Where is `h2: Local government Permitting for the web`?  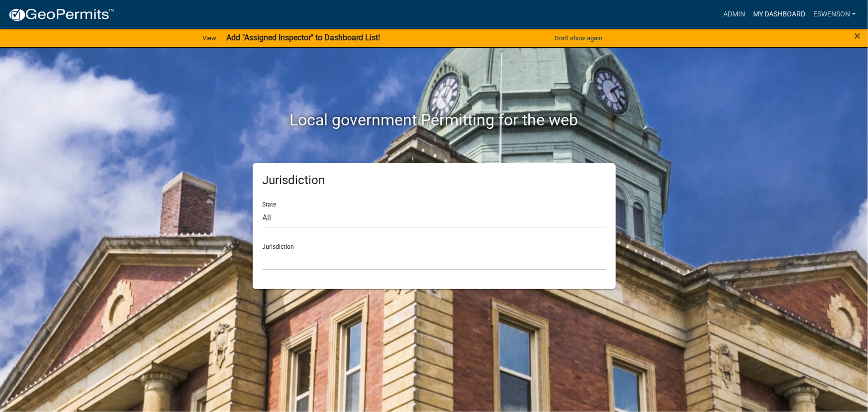
h2: Local government Permitting for the web is located at coordinates (434, 120).